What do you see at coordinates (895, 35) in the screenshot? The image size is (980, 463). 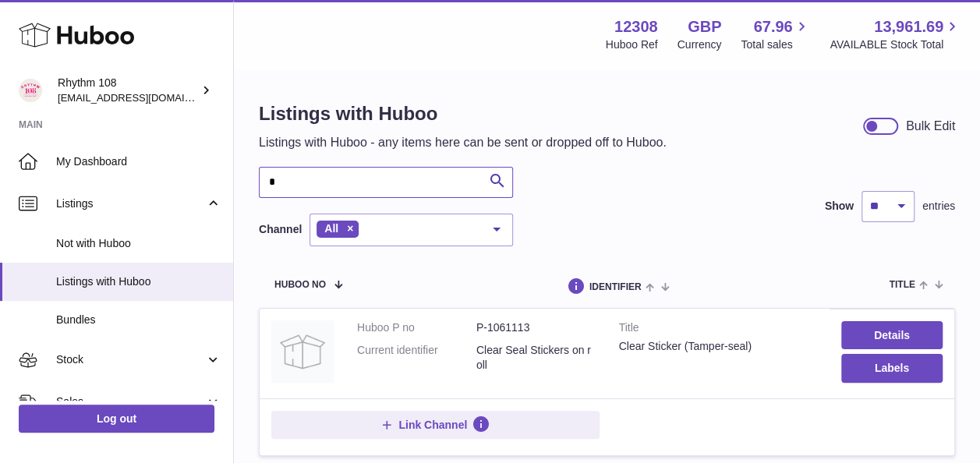 I see `a: 13,961.69 AVAILABLE Stock Total` at bounding box center [895, 35].